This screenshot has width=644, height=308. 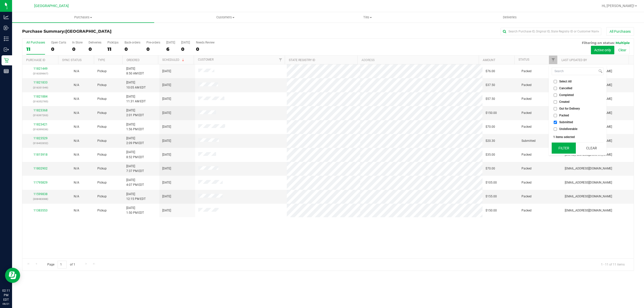 I want to click on h3: Purchase Summary:, so click(x=124, y=32).